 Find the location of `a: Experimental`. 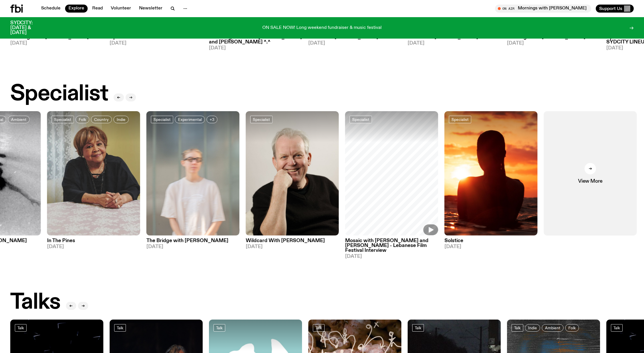

a: Experimental is located at coordinates (190, 119).